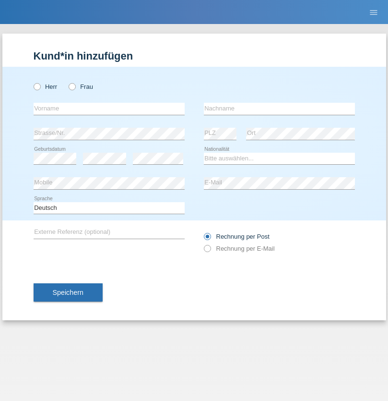 This screenshot has width=388, height=401. What do you see at coordinates (68, 292) in the screenshot?
I see `span: Speichern` at bounding box center [68, 292].